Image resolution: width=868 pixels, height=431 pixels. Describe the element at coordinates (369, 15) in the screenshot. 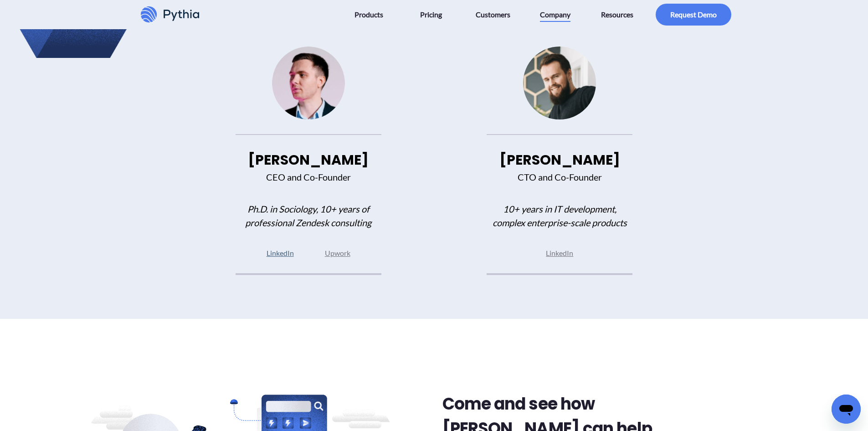

I see `span: Products` at that location.